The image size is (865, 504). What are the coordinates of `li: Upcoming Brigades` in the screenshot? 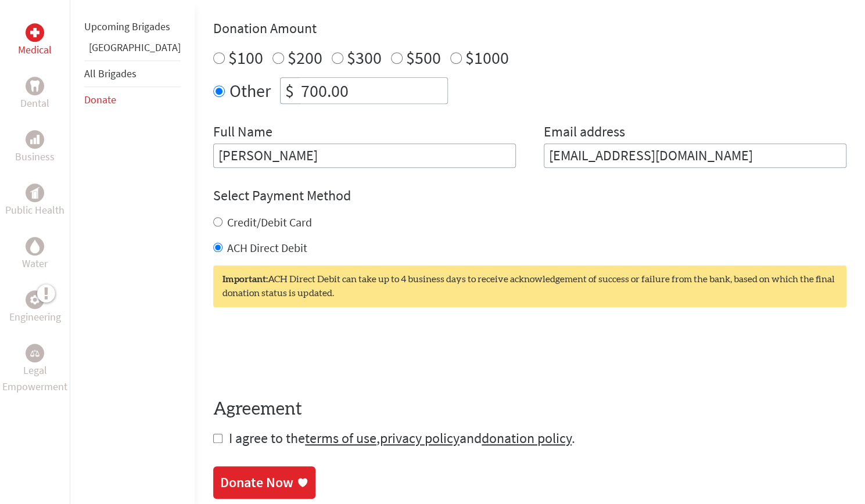 It's located at (132, 27).